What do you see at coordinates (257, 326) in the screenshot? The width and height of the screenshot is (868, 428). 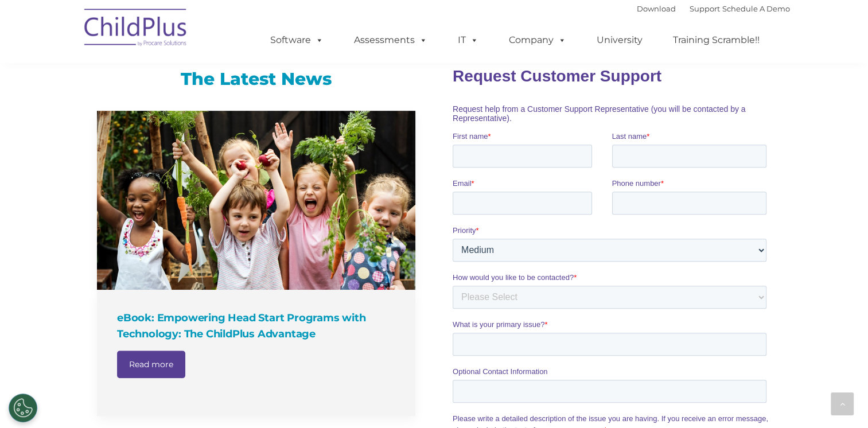 I see `h4: eBook: Empowering Head Start Programs with Technology: The ChildPlus Advantage` at bounding box center [257, 326].